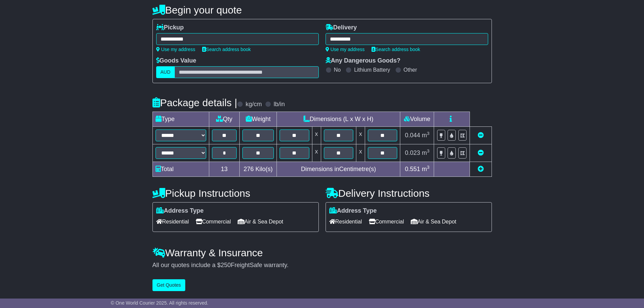 Image resolution: width=644 pixels, height=308 pixels. What do you see at coordinates (258, 169) in the screenshot?
I see `td: Kilo(s)` at bounding box center [258, 169].